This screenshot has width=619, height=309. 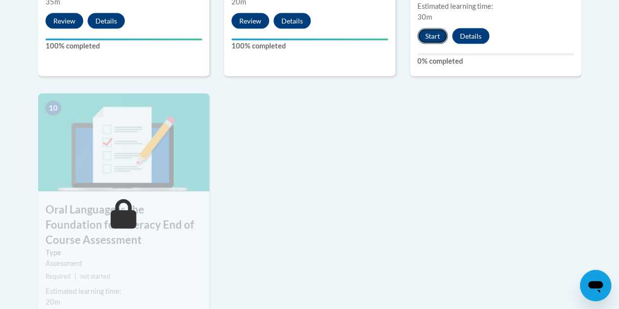 I want to click on h1: Oral Language is the Foundation for Literacy, so click(x=89, y=54).